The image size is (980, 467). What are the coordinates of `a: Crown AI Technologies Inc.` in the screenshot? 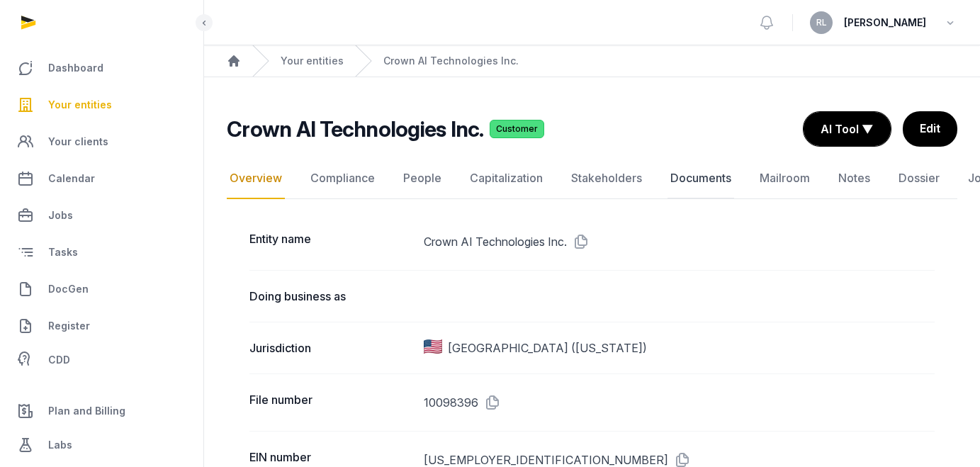 It's located at (451, 61).